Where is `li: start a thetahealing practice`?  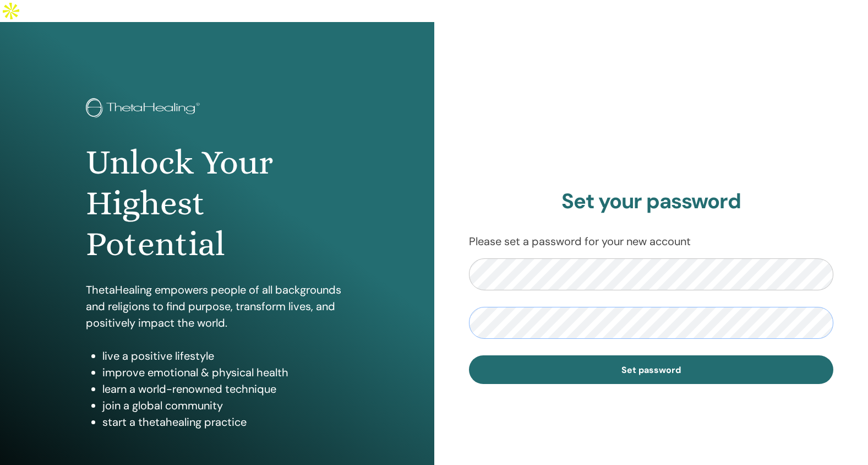
li: start a thetahealing practice is located at coordinates (225, 422).